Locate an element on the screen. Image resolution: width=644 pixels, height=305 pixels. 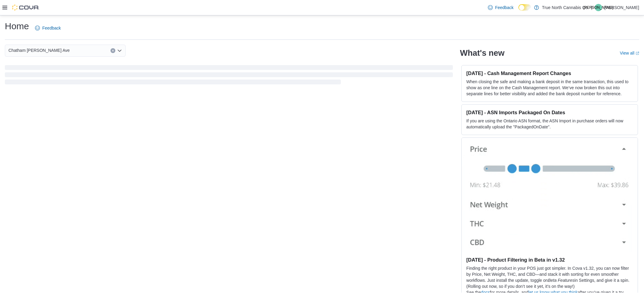
a: let us know what you think is located at coordinates (553, 292).